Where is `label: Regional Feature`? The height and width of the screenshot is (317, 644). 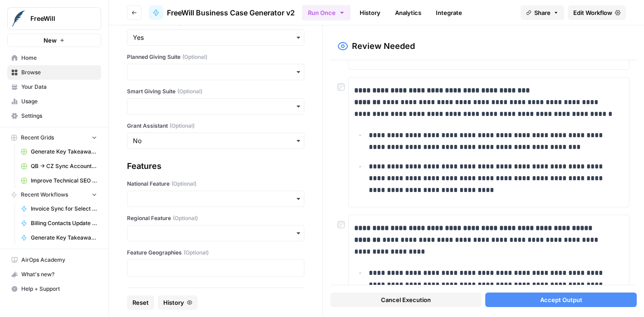
label: Regional Feature is located at coordinates (215, 218).